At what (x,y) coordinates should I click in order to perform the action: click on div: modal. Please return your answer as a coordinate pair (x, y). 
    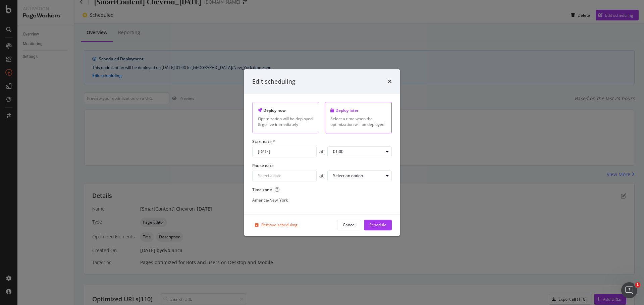
    Looking at the image, I should click on (322, 153).